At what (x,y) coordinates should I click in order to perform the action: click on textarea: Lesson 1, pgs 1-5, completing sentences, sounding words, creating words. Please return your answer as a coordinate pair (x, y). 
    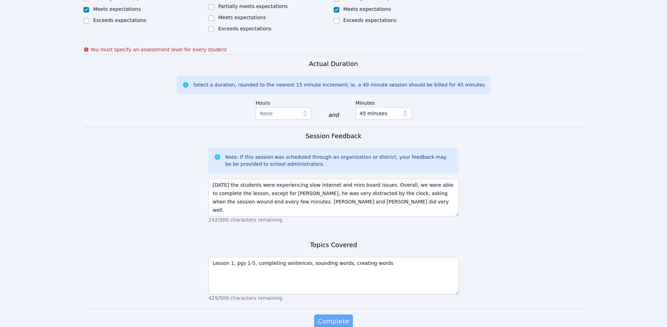
    Looking at the image, I should click on (333, 276).